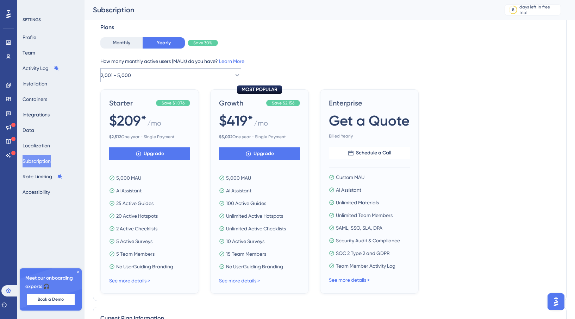 This screenshot has width=575, height=319. Describe the element at coordinates (255, 216) in the screenshot. I see `span: Unlimited Active Hotspots` at that location.